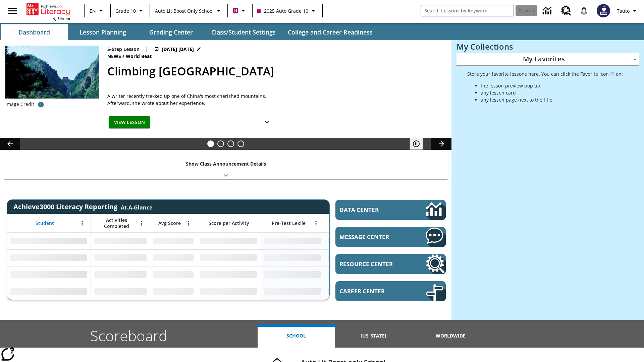  What do you see at coordinates (221, 144) in the screenshot?
I see `button: Slide 2 Defining Our Government's Purpose` at bounding box center [221, 144].